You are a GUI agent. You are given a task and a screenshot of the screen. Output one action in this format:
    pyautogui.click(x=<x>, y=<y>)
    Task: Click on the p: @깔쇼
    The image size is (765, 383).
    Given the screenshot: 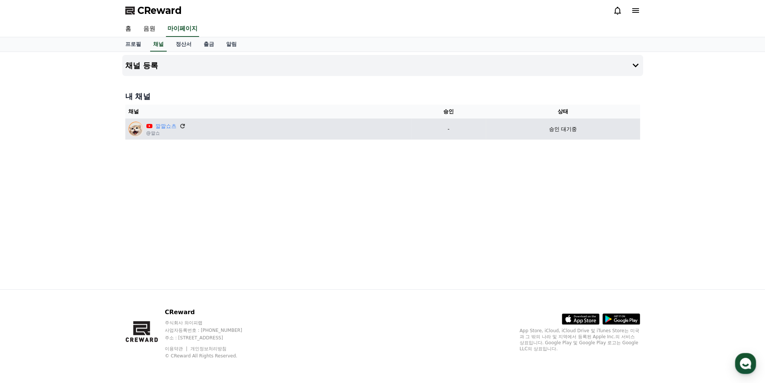 What is the action you would take?
    pyautogui.click(x=166, y=133)
    